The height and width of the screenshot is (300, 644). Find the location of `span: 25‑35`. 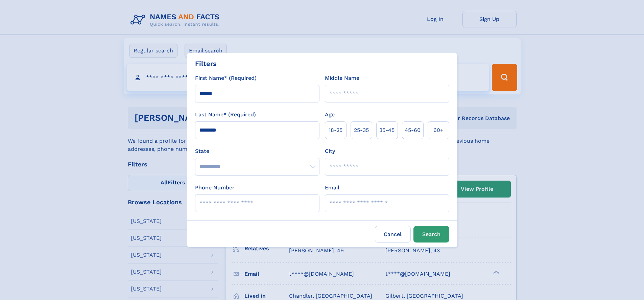

span: 25‑35 is located at coordinates (362, 130).